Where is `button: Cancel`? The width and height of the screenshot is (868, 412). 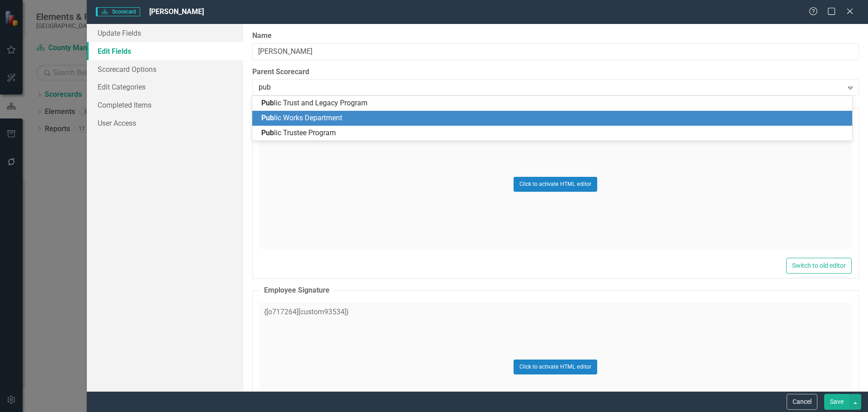
button: Cancel is located at coordinates (802, 401).